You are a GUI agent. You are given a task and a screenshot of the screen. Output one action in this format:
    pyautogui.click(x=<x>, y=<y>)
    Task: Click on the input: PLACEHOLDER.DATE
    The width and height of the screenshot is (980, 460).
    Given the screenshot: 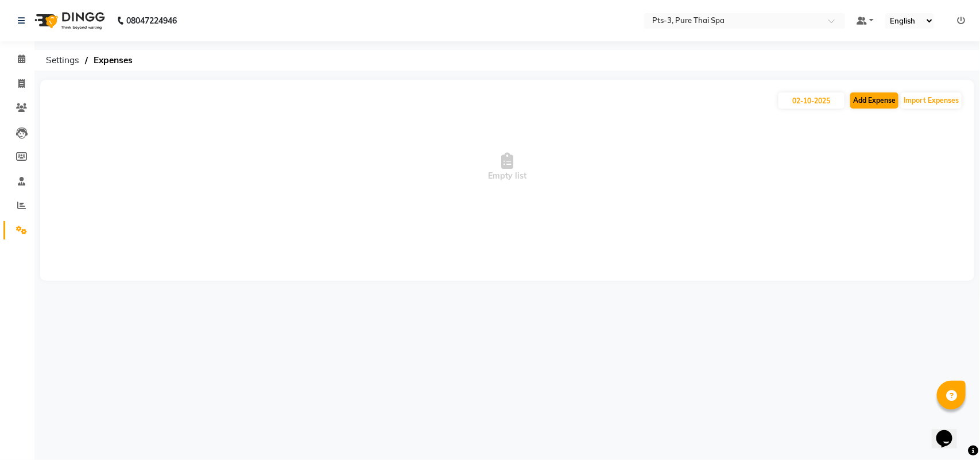 What is the action you would take?
    pyautogui.click(x=811, y=101)
    